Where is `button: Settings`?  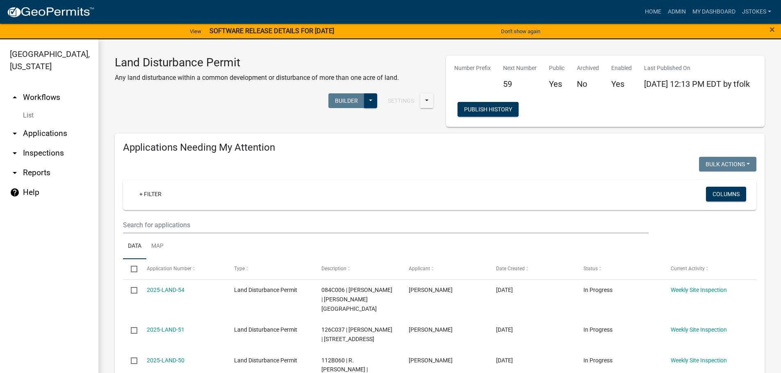
button: Settings is located at coordinates (401, 101).